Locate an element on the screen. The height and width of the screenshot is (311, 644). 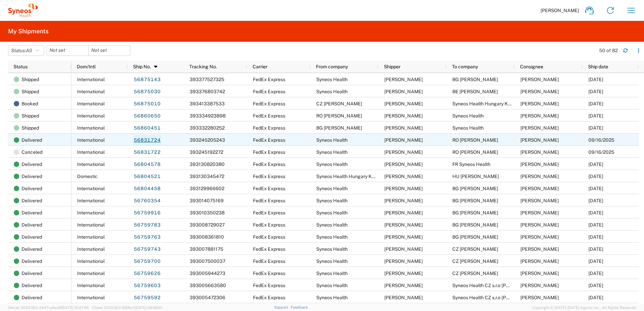
span: 393413387533 is located at coordinates (207, 104).